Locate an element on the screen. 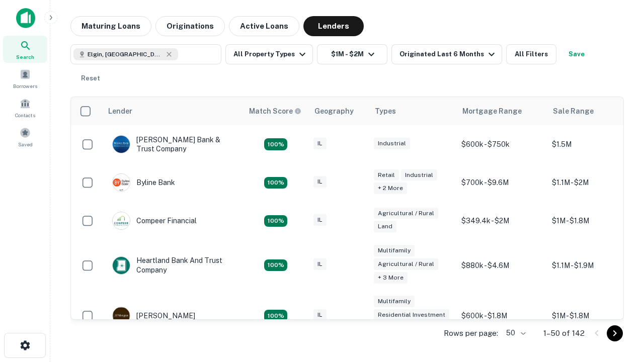  td: $880k - $4.6M is located at coordinates (502, 265).